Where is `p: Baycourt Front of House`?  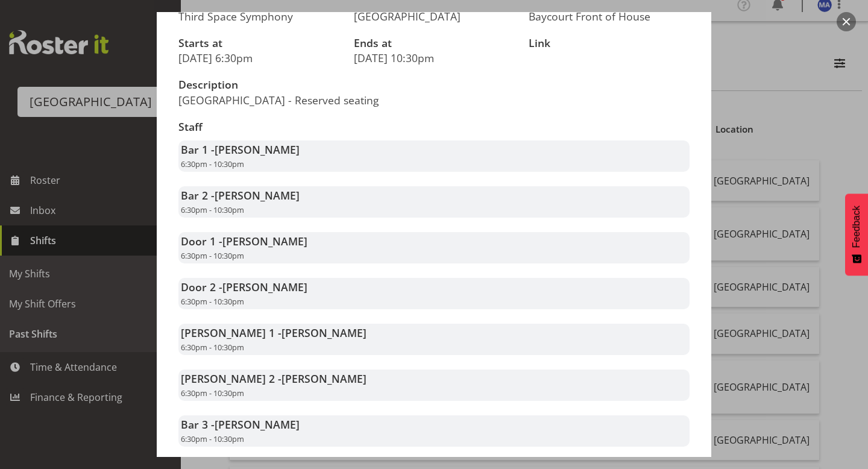
p: Baycourt Front of House is located at coordinates (609, 16).